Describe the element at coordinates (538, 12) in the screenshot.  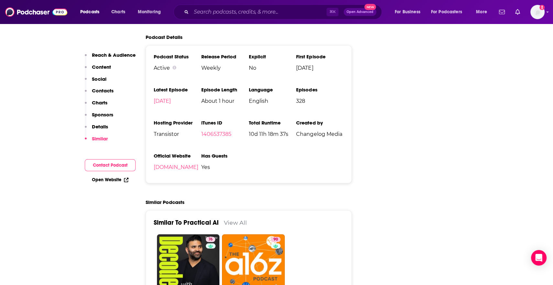
I see `button: Show profile menu` at that location.